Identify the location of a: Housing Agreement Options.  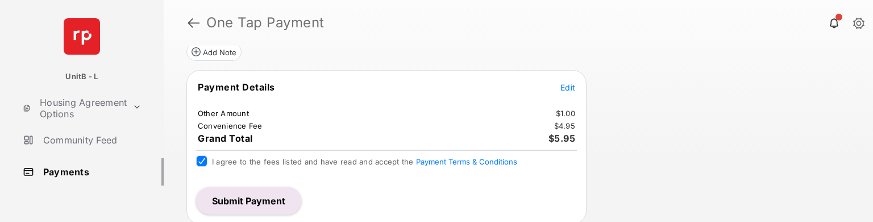
(73, 108).